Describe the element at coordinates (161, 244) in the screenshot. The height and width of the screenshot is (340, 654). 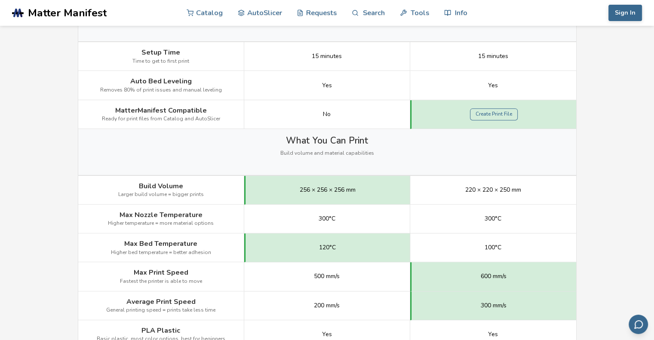
I see `span: Max Bed Temperature` at that location.